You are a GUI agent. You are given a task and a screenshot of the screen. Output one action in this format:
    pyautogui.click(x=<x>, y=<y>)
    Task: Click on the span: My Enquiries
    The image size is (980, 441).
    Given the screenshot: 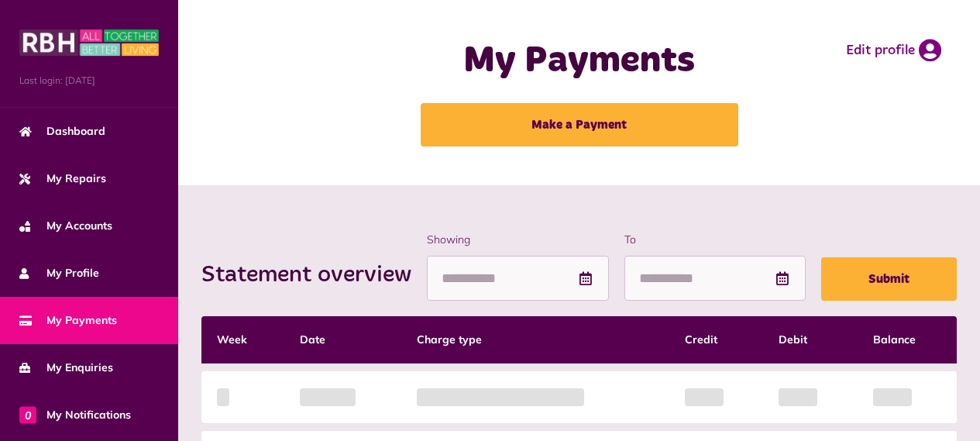 What is the action you would take?
    pyautogui.click(x=66, y=367)
    